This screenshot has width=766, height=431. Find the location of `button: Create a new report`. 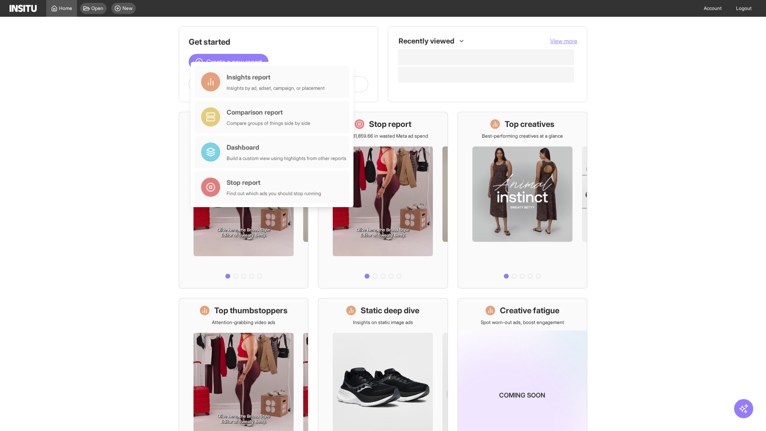

button: Create a new report is located at coordinates (229, 62).